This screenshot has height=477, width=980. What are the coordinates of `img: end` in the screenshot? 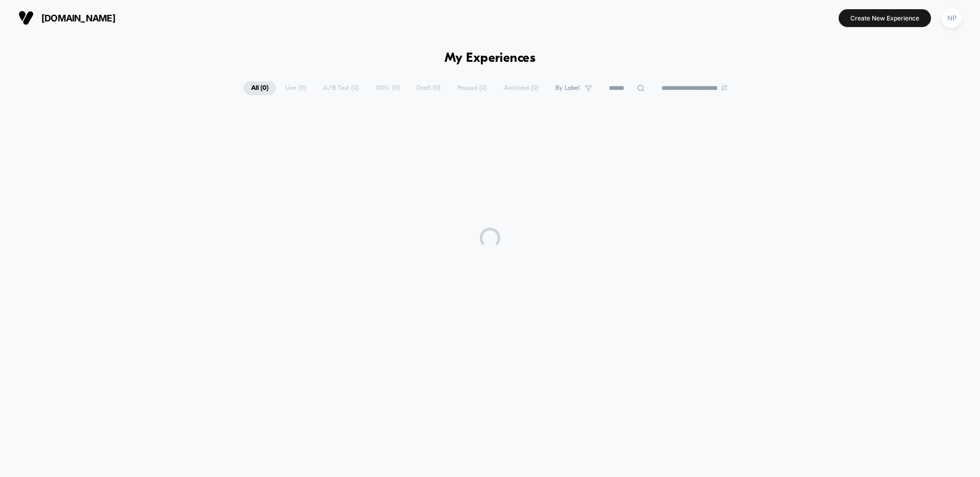 It's located at (724, 88).